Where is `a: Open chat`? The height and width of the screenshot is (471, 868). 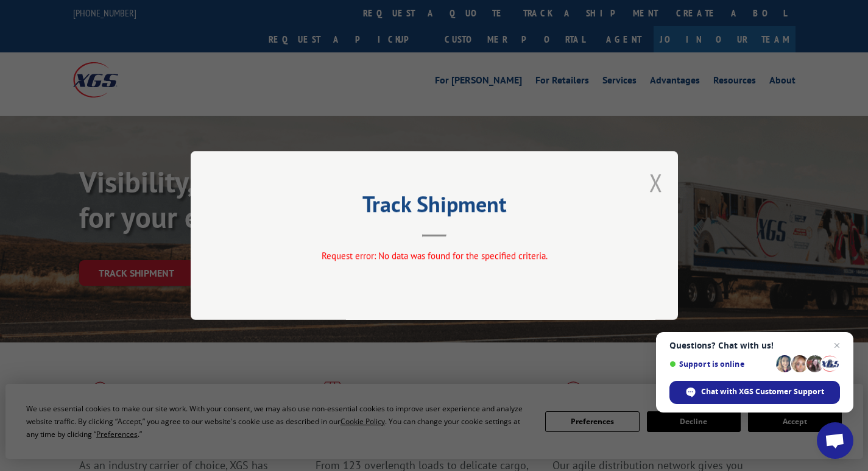
a: Open chat is located at coordinates (835, 440).